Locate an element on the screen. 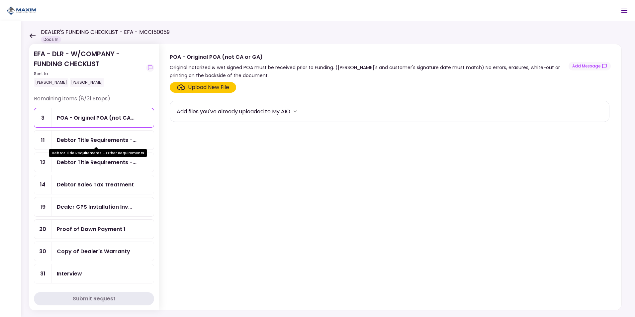  div: Remaining items (8/31 Steps) is located at coordinates (94, 101).